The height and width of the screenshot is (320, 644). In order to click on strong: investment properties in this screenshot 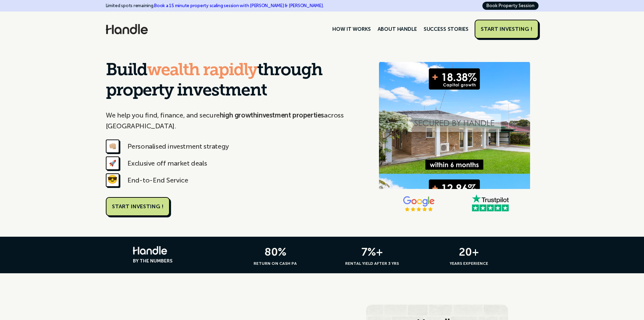, I will do `click(291, 115)`.